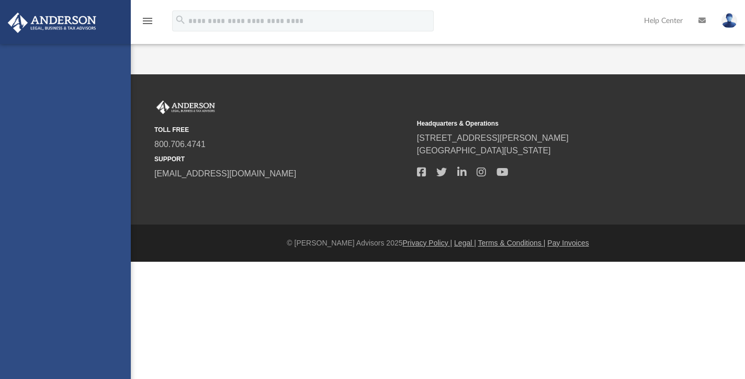 This screenshot has height=379, width=745. I want to click on a: menu, so click(147, 24).